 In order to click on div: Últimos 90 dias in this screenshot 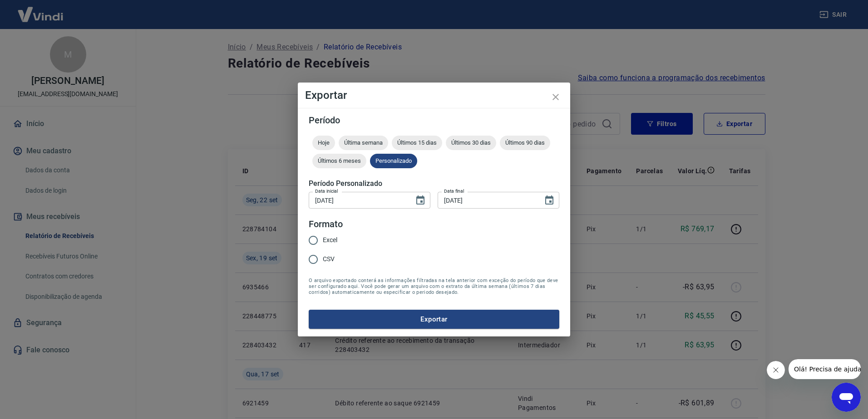, I will do `click(524, 143)`.